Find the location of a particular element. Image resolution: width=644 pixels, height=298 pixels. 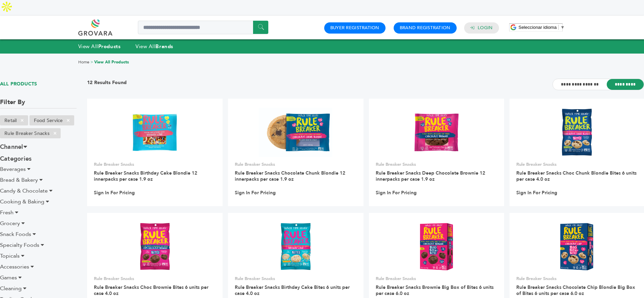

img: Rule Breaker Snacks Birthday Cake Bites 6 units per case 4.0 oz is located at coordinates (295, 246).